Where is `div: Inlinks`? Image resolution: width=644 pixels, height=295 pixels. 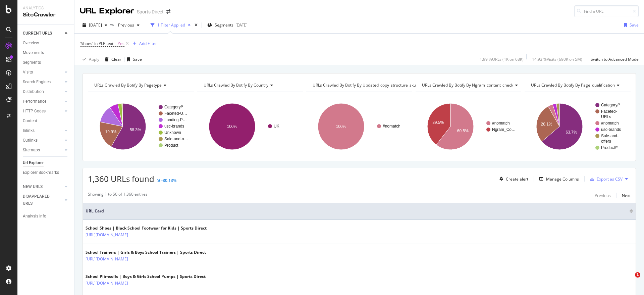
div: Inlinks is located at coordinates (28, 131).